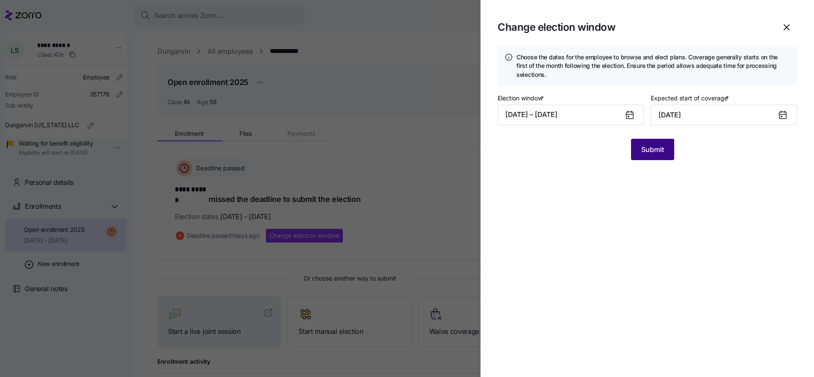 The image size is (814, 377). What do you see at coordinates (653, 66) in the screenshot?
I see `h4: Choose the dates for the employee to browse and elect plans. Coverage generally starts on the fir...` at bounding box center [653, 66].